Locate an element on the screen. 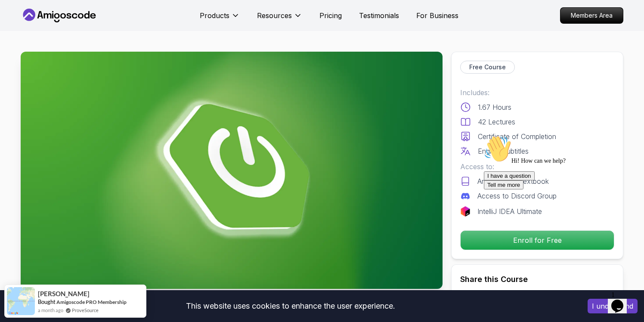 Image resolution: width=644 pixels, height=322 pixels. img: :wave: is located at coordinates (17, 17).